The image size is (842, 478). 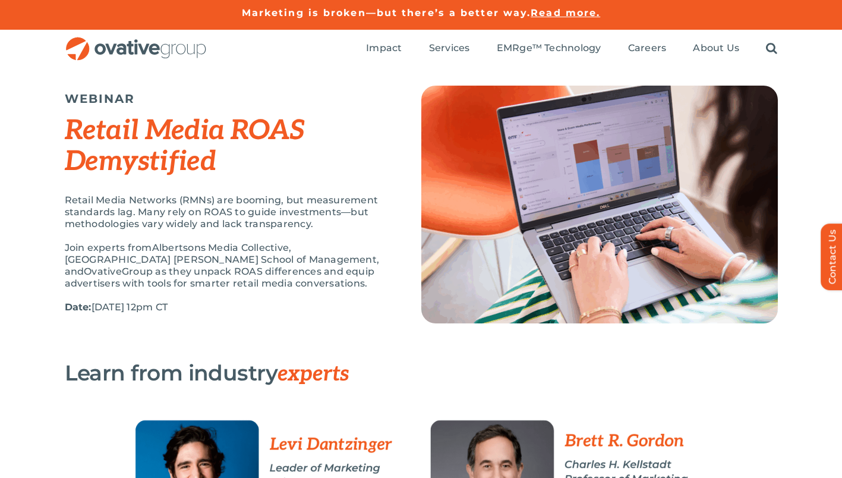 What do you see at coordinates (449, 49) in the screenshot?
I see `a: Services` at bounding box center [449, 49].